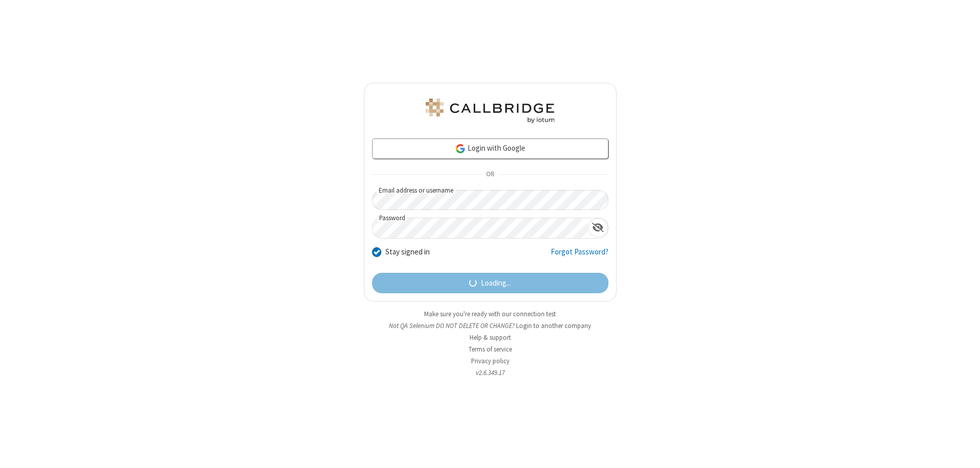  I want to click on img: google-icon.png, so click(461, 148).